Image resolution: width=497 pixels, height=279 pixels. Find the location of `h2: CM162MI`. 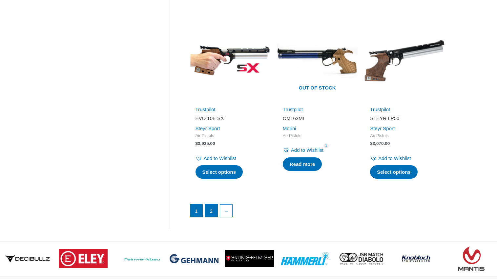

h2: CM162MI is located at coordinates (317, 118).